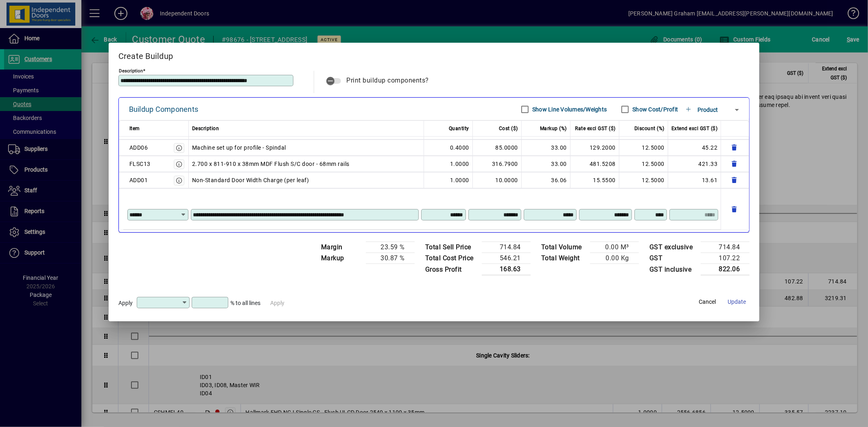 This screenshot has width=868, height=427. What do you see at coordinates (615, 247) in the screenshot?
I see `td: 0.00 M³` at bounding box center [615, 247].